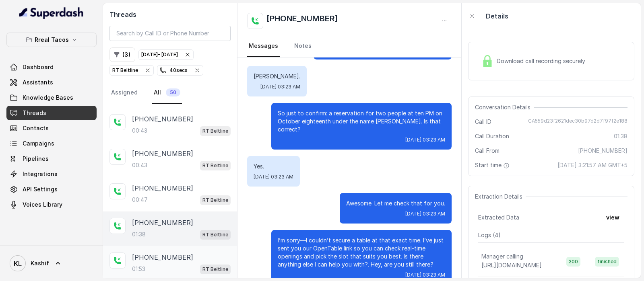  Describe the element at coordinates (396, 203) in the screenshot. I see `p: Awesome. Let me check that for you.` at that location.